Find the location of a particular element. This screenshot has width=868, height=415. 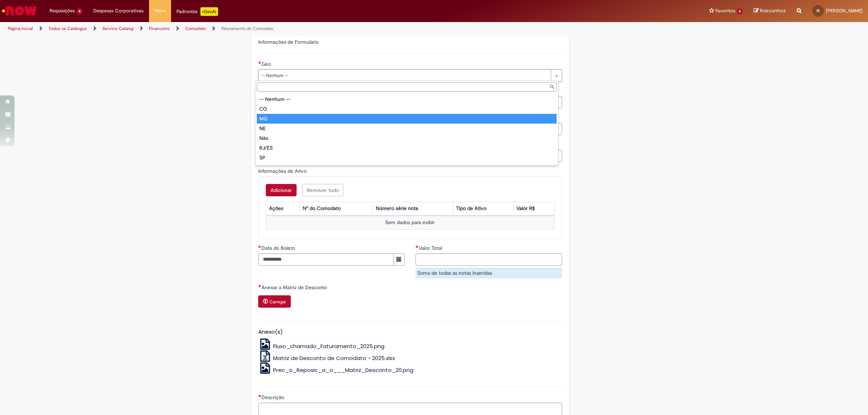

div: SP is located at coordinates (406, 158).